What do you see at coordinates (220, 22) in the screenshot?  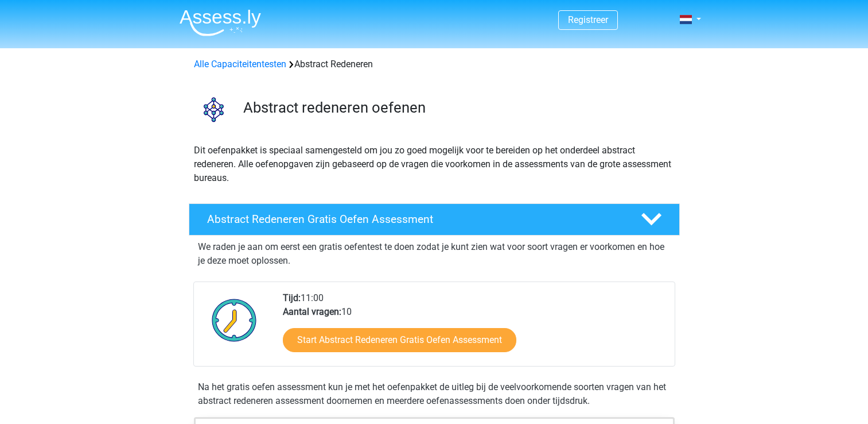 I see `img: Assessly` at bounding box center [220, 22].